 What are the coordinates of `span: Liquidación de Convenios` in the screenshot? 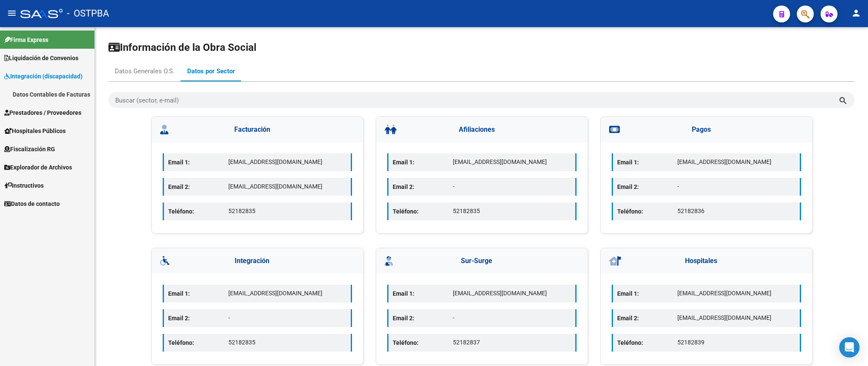 It's located at (41, 58).